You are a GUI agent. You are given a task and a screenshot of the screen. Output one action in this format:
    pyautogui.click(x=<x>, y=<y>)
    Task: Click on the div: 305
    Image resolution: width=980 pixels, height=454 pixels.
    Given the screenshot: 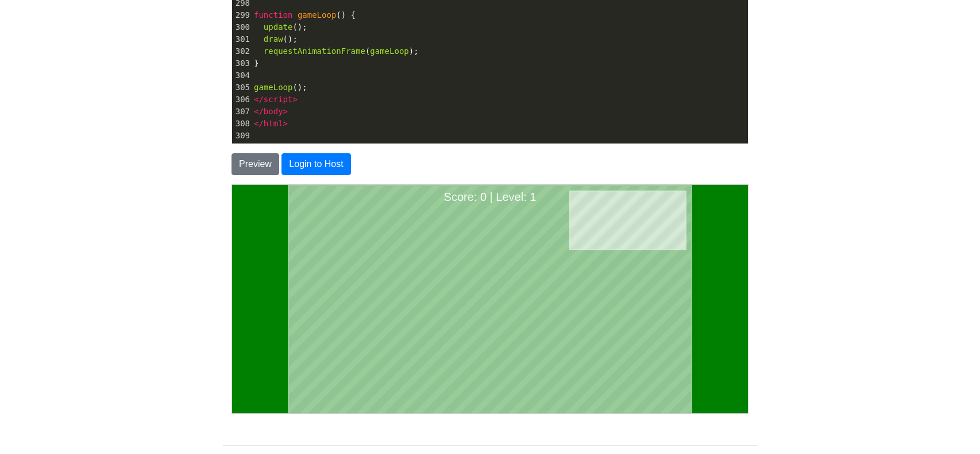 What is the action you would take?
    pyautogui.click(x=242, y=87)
    